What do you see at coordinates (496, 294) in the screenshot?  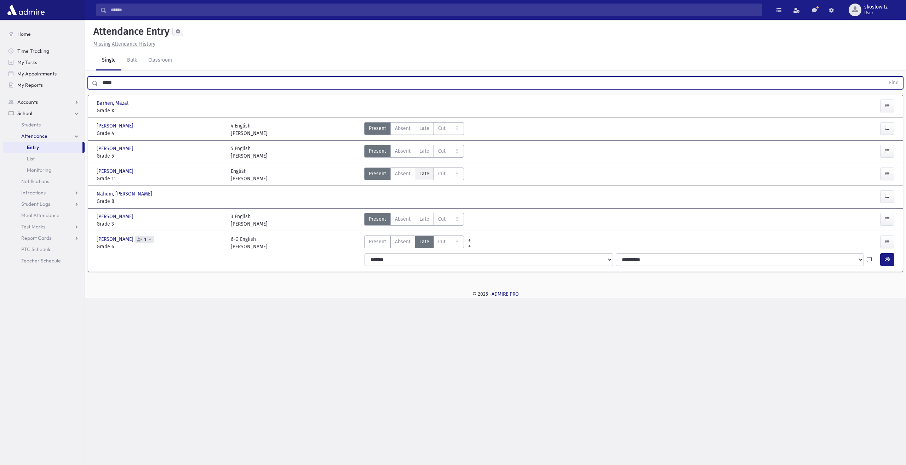 I see `div: © 2025 -` at bounding box center [496, 294].